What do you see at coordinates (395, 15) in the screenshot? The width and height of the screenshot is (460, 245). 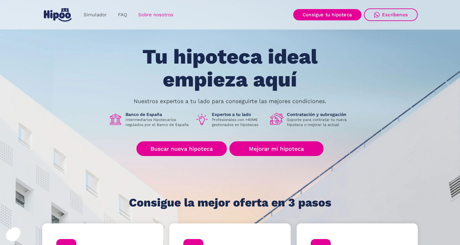 I see `div: Escríbenos` at bounding box center [395, 15].